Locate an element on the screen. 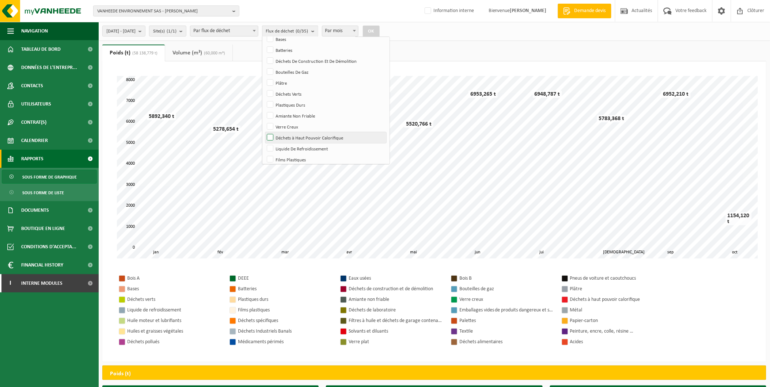 The image size is (770, 387). div: Pneus de voiture et caoutchoucs is located at coordinates (618, 279).